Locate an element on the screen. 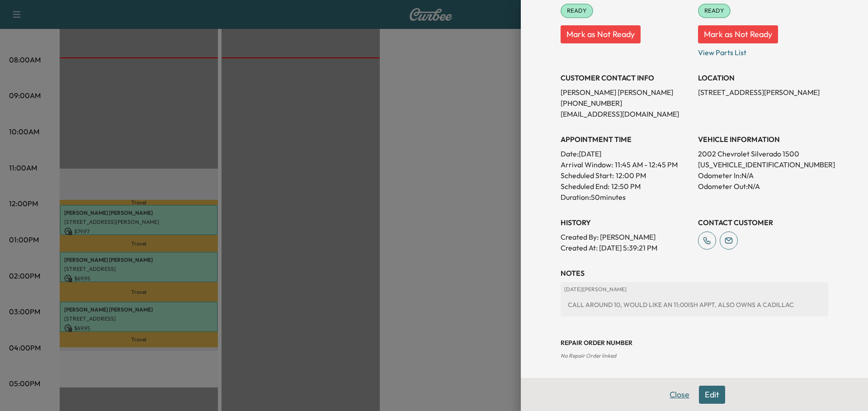  button: Close is located at coordinates (679, 395).